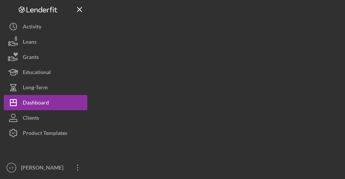 The height and width of the screenshot is (179, 345). What do you see at coordinates (35, 88) in the screenshot?
I see `div: Long-Term` at bounding box center [35, 88].